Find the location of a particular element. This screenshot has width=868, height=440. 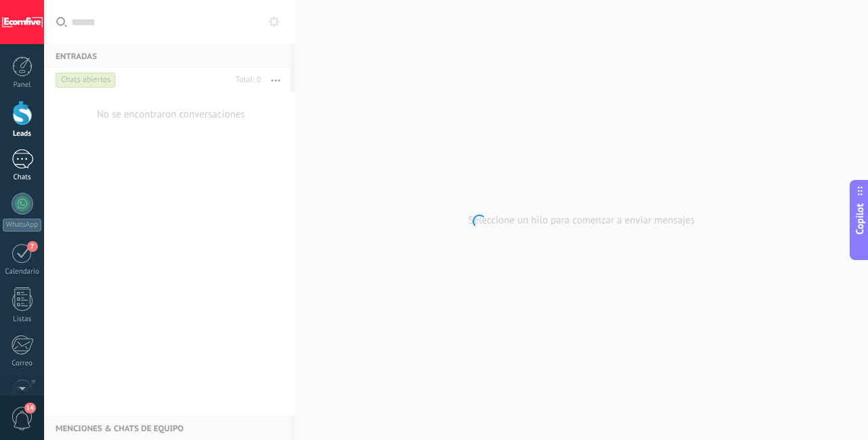

div: Correo is located at coordinates (22, 363).